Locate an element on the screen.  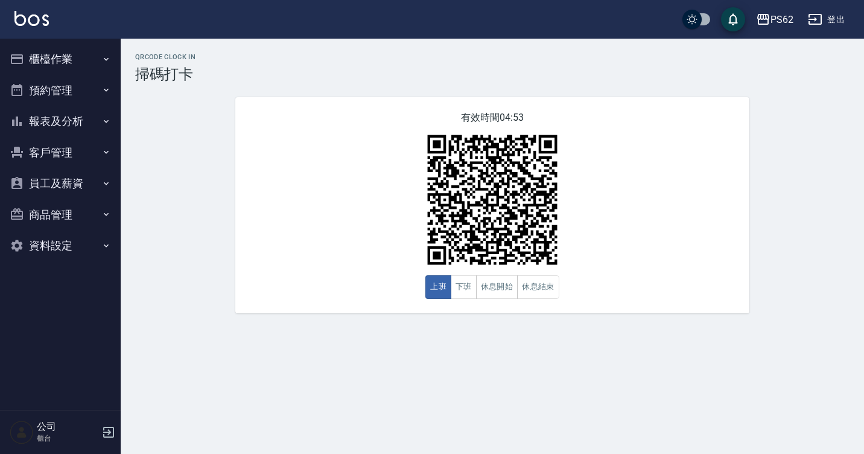
button: 櫃檯作業 is located at coordinates (60, 59).